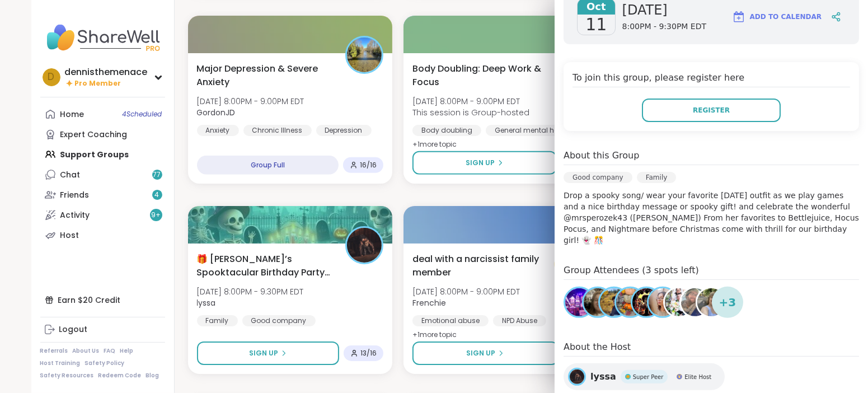 This screenshot has height=393, width=868. Describe the element at coordinates (429, 303) in the screenshot. I see `b: Frenchie` at that location.